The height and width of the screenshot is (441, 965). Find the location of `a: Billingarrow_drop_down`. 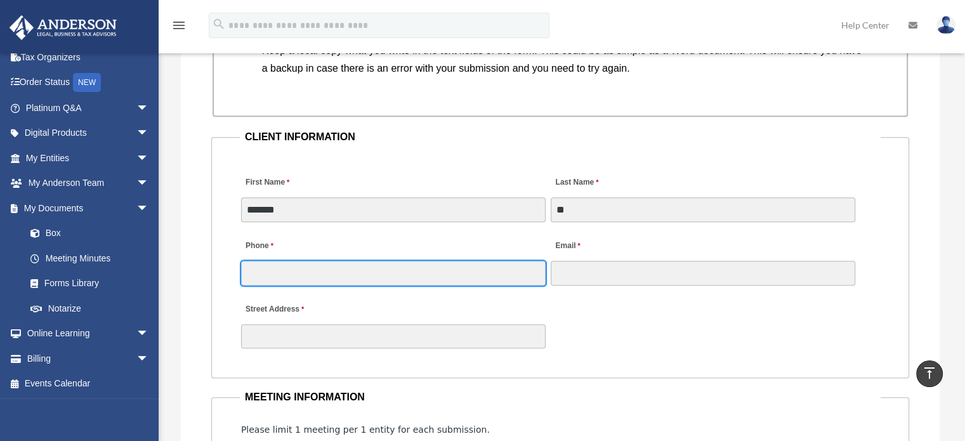

a: Billingarrow_drop_down is located at coordinates (88, 358).